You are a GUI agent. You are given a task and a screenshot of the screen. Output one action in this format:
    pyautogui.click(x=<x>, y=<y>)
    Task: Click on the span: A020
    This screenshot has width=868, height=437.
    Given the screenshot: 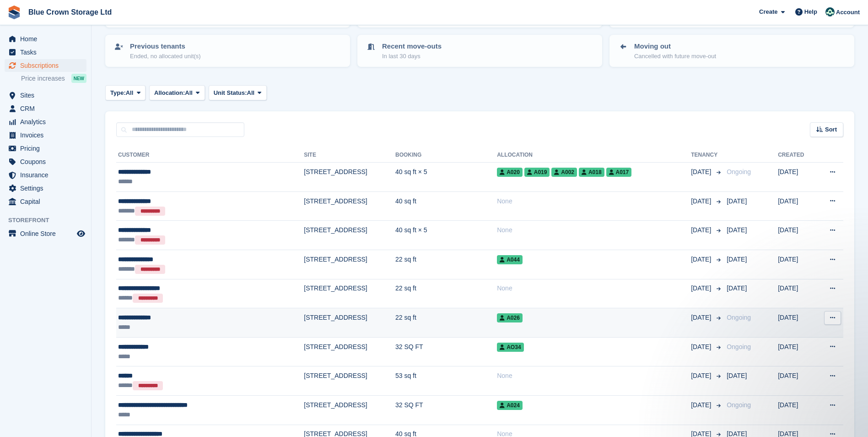 What is the action you would take?
    pyautogui.click(x=509, y=172)
    